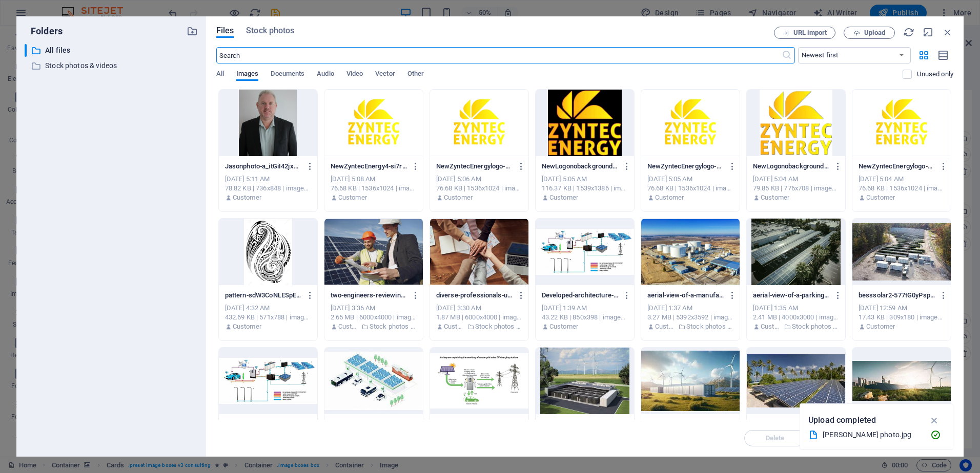 This screenshot has width=980, height=473. I want to click on span: Audio, so click(325, 75).